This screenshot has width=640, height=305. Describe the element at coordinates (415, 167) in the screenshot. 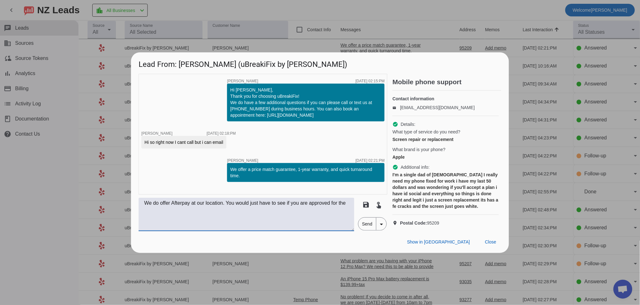

I see `span: Additional info:` at that location.